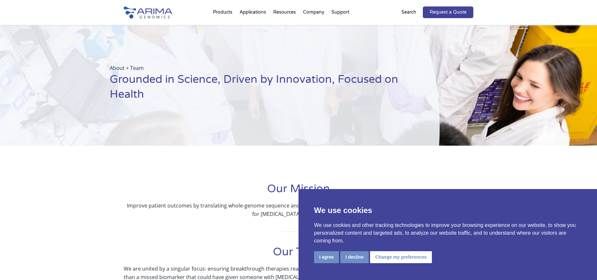 Image resolution: width=597 pixels, height=280 pixels. I want to click on a: Request a Quote, so click(448, 12).